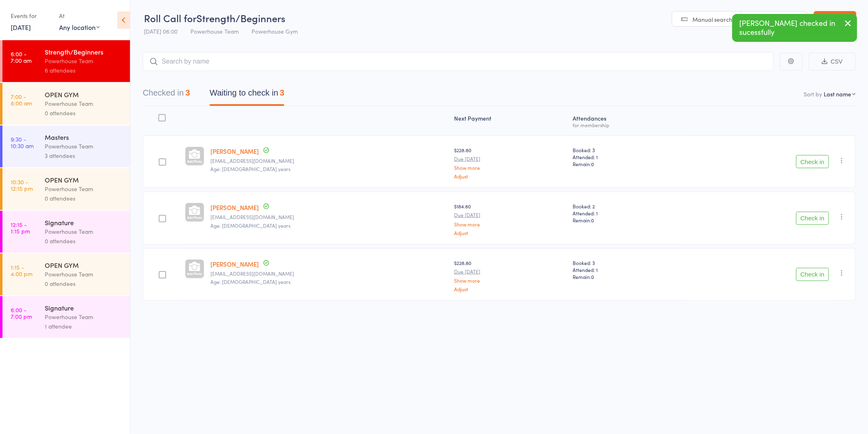 This screenshot has width=868, height=434. I want to click on button: CSV, so click(832, 62).